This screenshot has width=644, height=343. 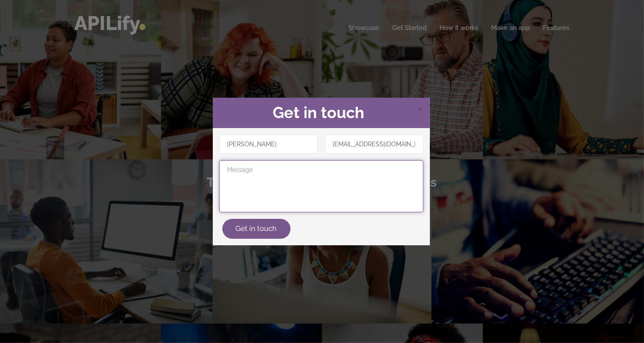 I want to click on span: Close, so click(x=421, y=109).